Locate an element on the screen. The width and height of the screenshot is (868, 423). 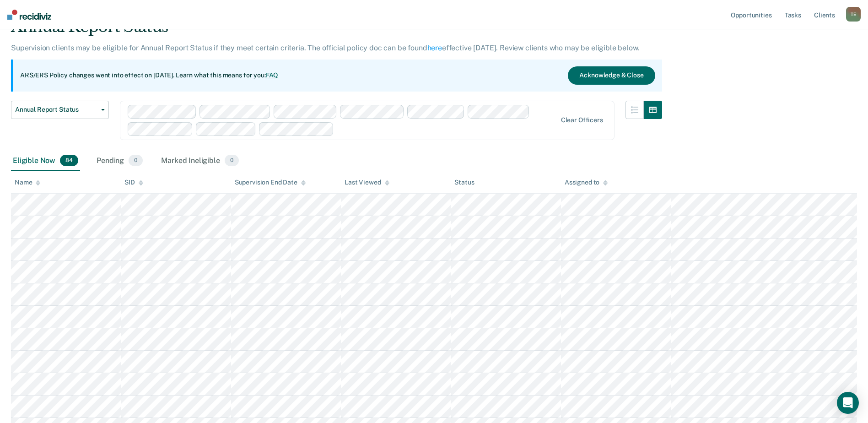
div: Pending0 is located at coordinates (119, 161).